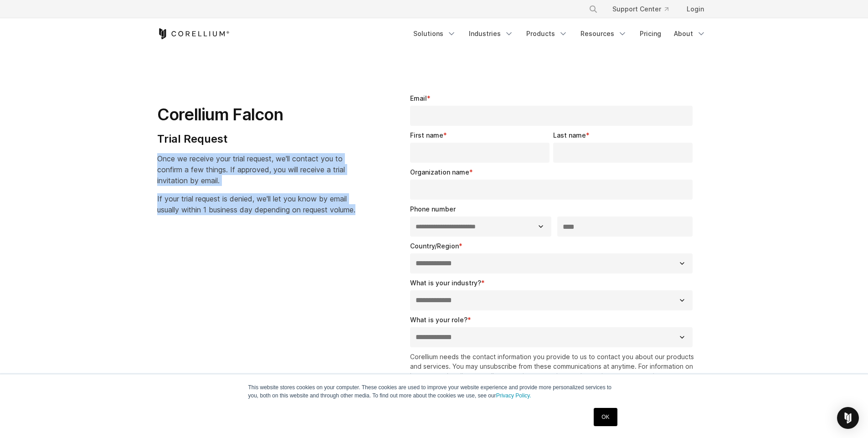  What do you see at coordinates (256, 114) in the screenshot?
I see `h1: Corellium Falcon` at bounding box center [256, 114].